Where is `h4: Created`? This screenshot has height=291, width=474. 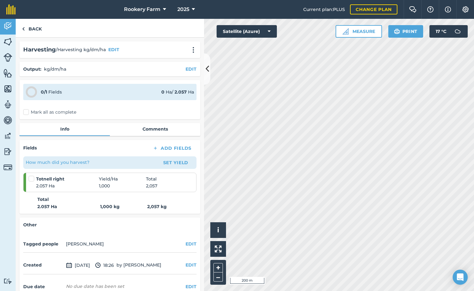
h4: Created is located at coordinates (43, 265).